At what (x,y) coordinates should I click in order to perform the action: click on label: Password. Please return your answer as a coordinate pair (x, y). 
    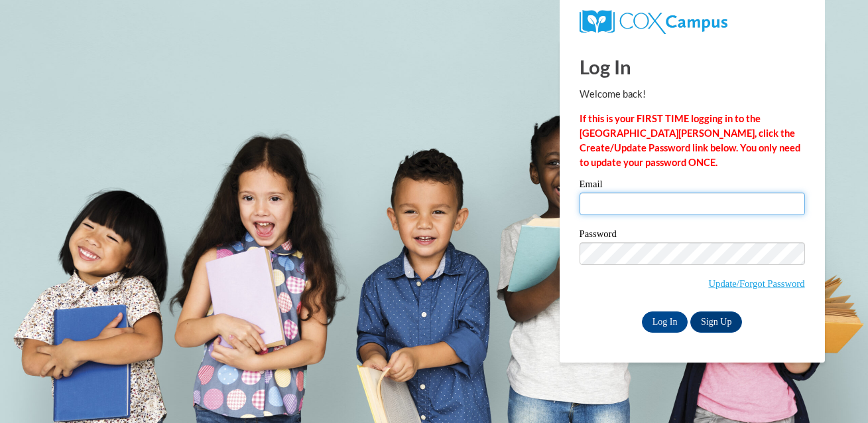
    Looking at the image, I should click on (692, 235).